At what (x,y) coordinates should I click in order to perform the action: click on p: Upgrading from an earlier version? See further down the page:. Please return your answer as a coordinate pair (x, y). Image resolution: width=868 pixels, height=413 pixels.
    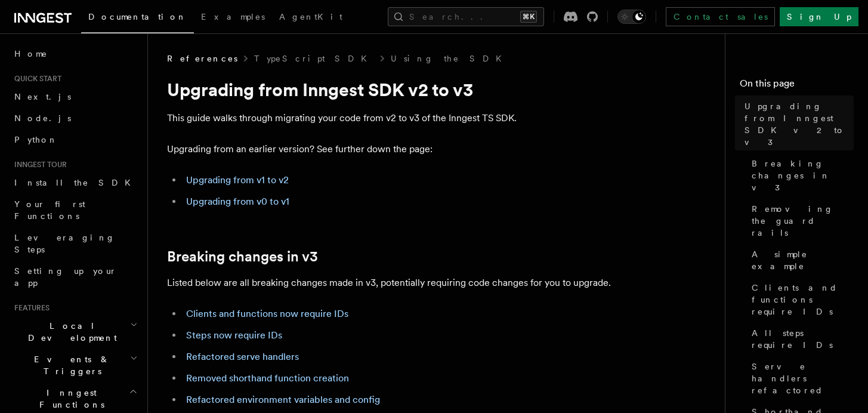
    Looking at the image, I should click on (406, 150).